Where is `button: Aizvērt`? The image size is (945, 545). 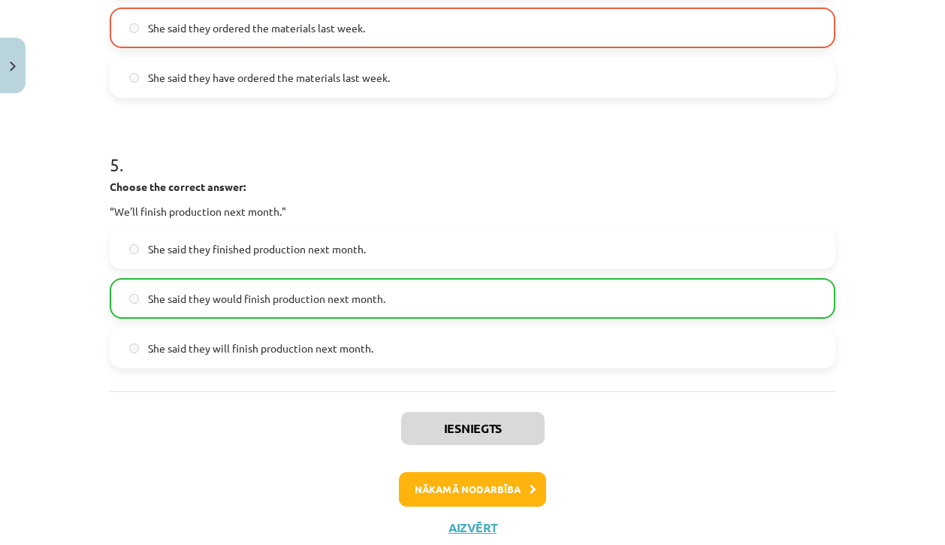 button: Aizvērt is located at coordinates (473, 527).